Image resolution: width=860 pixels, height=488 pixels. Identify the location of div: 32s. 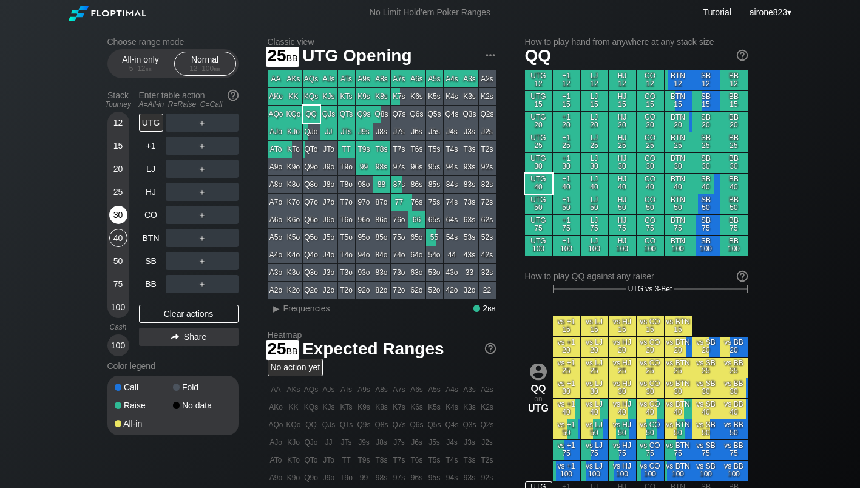
(487, 272).